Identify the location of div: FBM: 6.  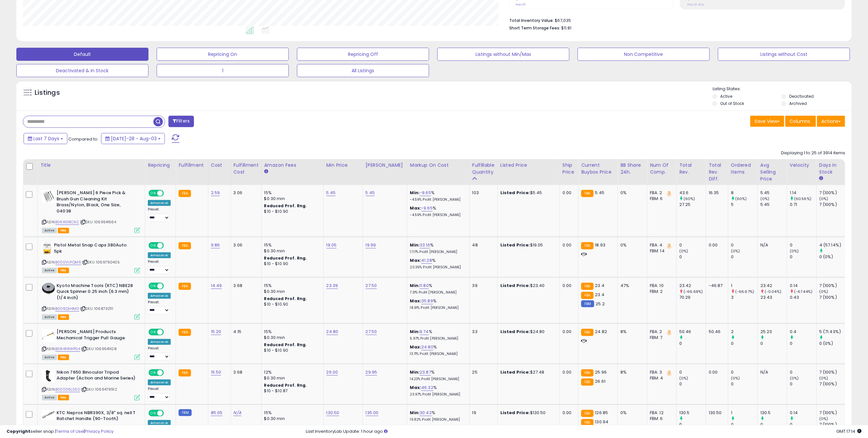
(660, 199).